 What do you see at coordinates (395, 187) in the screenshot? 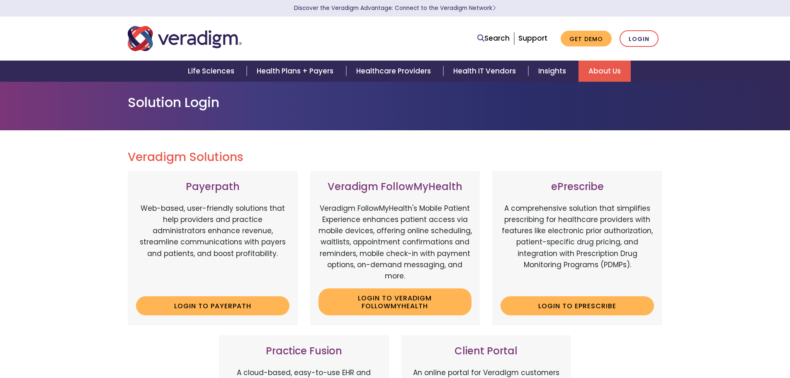
I see `h3: Veradigm FollowMyHealth` at bounding box center [395, 187].